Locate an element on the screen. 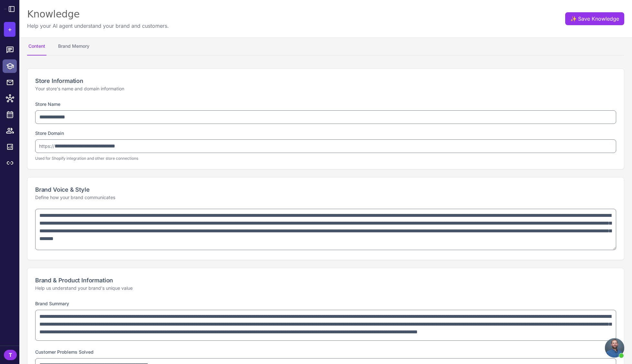 Image resolution: width=632 pixels, height=364 pixels. button: ✨Save Knowledge is located at coordinates (594, 19).